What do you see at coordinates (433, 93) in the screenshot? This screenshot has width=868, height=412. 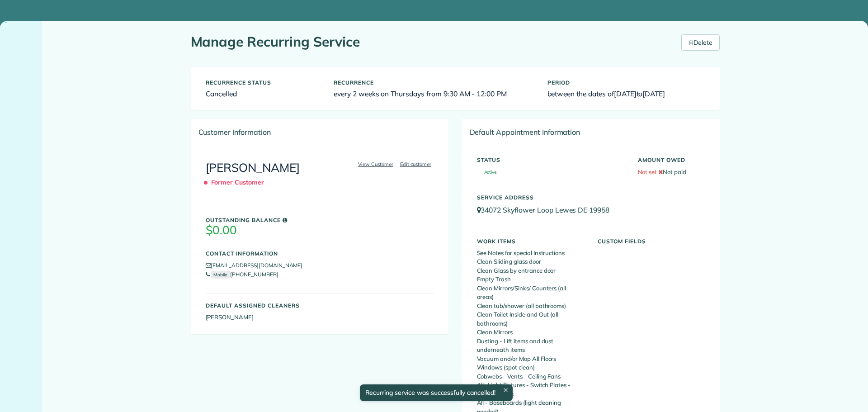 I see `h6: every 2 weeks on Thursdays from 9:30 AM - 12:00 PM` at bounding box center [433, 93].